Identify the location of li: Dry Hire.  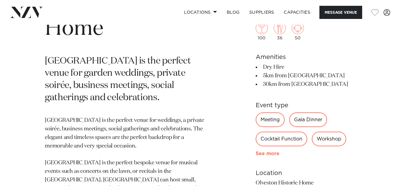
(306, 67).